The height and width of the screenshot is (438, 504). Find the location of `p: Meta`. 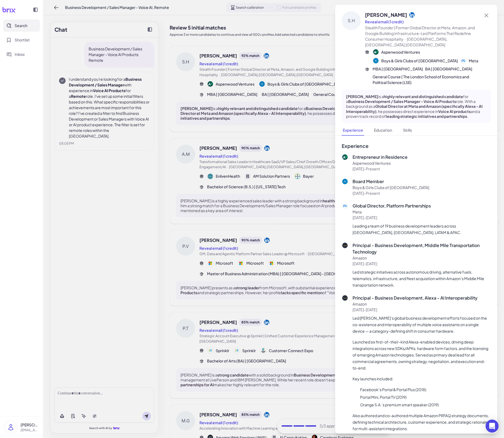

p: Meta is located at coordinates (421, 212).